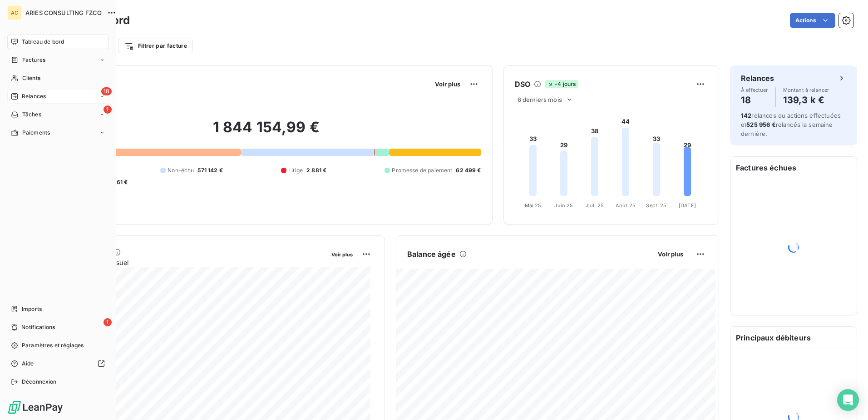  I want to click on span: Paramètres et réglages, so click(53, 345).